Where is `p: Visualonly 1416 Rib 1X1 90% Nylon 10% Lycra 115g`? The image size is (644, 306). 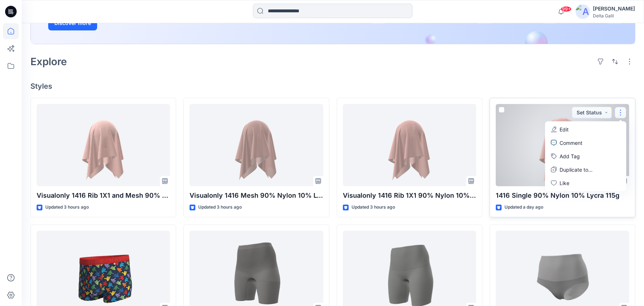 p: Visualonly 1416 Rib 1X1 90% Nylon 10% Lycra 115g is located at coordinates (410, 195).